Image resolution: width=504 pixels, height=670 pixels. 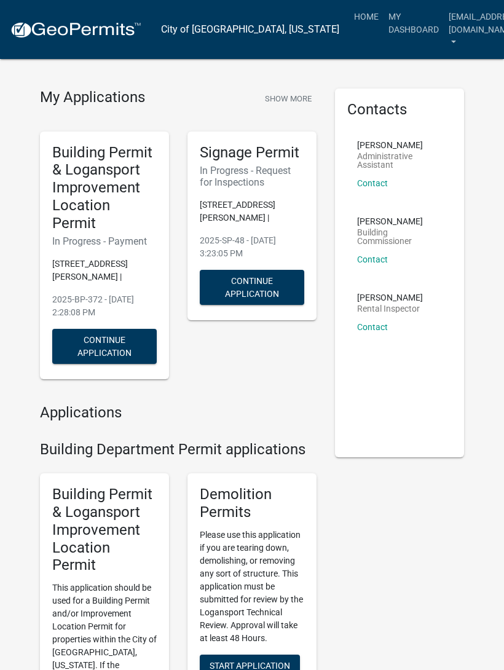 What do you see at coordinates (390, 309) in the screenshot?
I see `p: Rental Inspector` at bounding box center [390, 309].